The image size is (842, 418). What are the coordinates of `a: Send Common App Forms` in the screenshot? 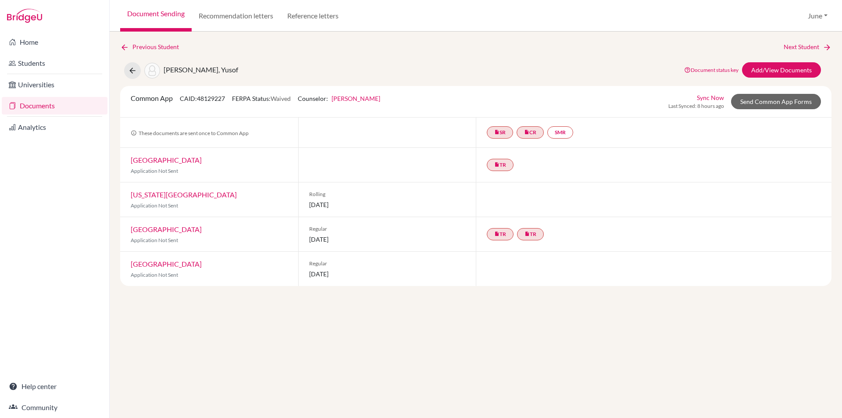 It's located at (776, 101).